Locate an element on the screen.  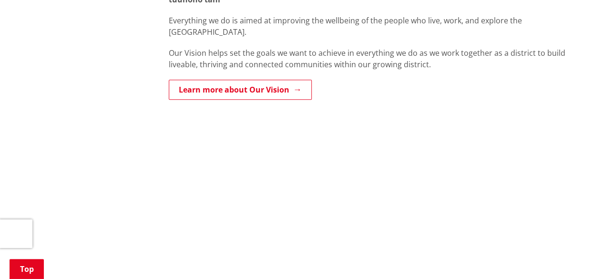
p: Everything we do is aimed at improving the wellbeing of the people who live, work, and explore th... is located at coordinates (372, 26).